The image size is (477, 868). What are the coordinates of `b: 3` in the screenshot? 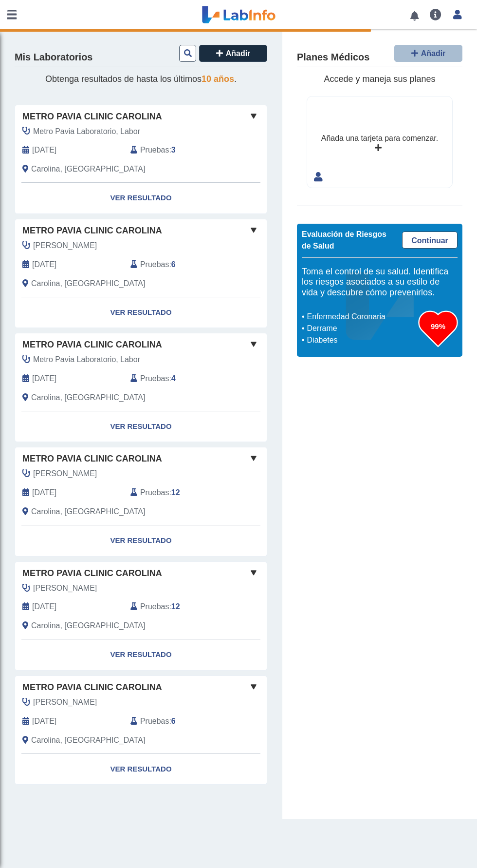 It's located at (173, 149).